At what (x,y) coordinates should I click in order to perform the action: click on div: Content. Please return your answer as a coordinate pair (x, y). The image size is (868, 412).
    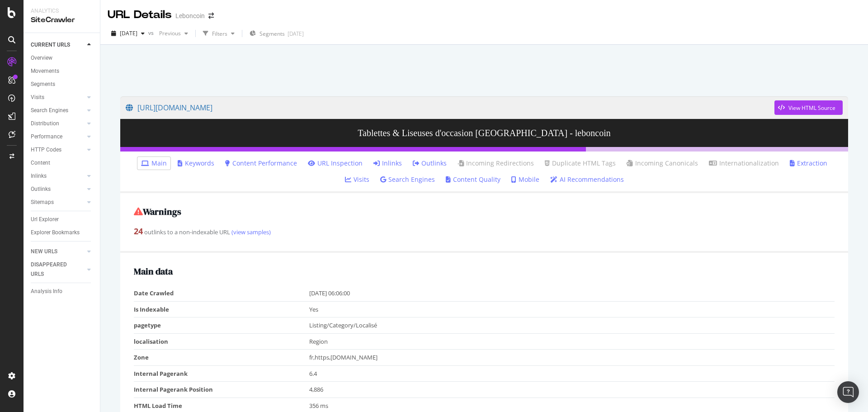
    Looking at the image, I should click on (40, 163).